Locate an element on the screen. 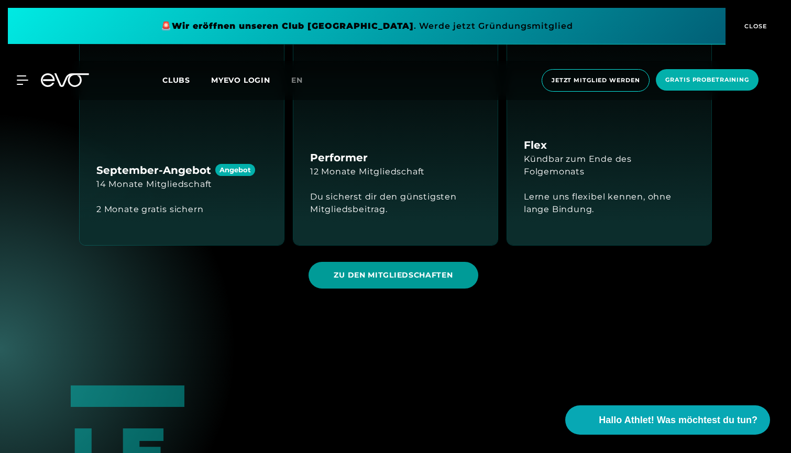  span: CLOSE is located at coordinates (755, 26).